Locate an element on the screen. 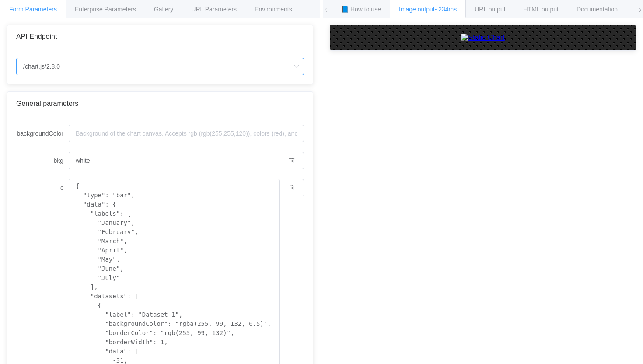  span: URL Parameters is located at coordinates (214, 9).